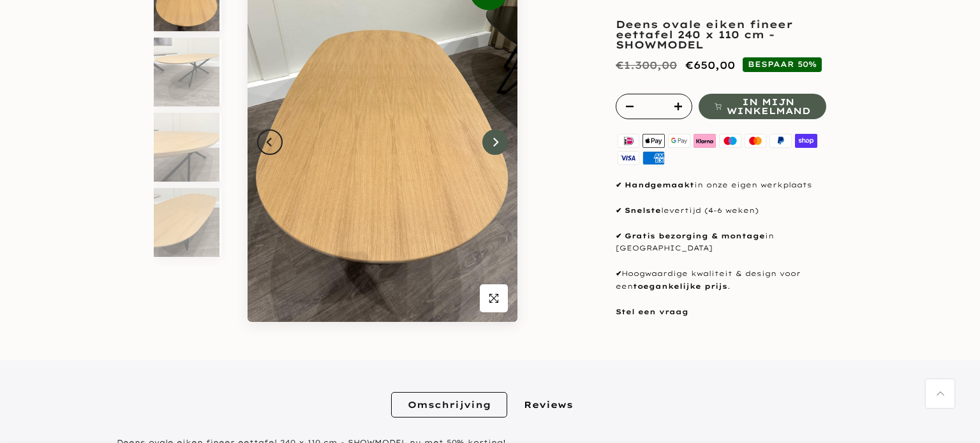  I want to click on strong: Handgemaakt, so click(659, 185).